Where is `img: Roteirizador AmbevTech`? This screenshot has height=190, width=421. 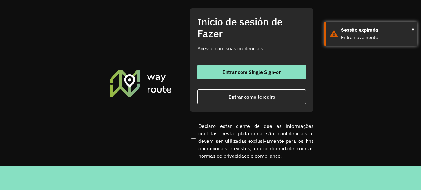
img: Roteirizador AmbevTech is located at coordinates (141, 83).